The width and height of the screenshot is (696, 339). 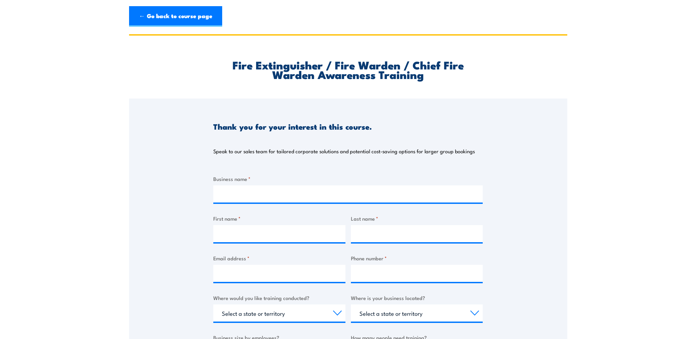 What do you see at coordinates (279, 218) in the screenshot?
I see `label: First name` at bounding box center [279, 218].